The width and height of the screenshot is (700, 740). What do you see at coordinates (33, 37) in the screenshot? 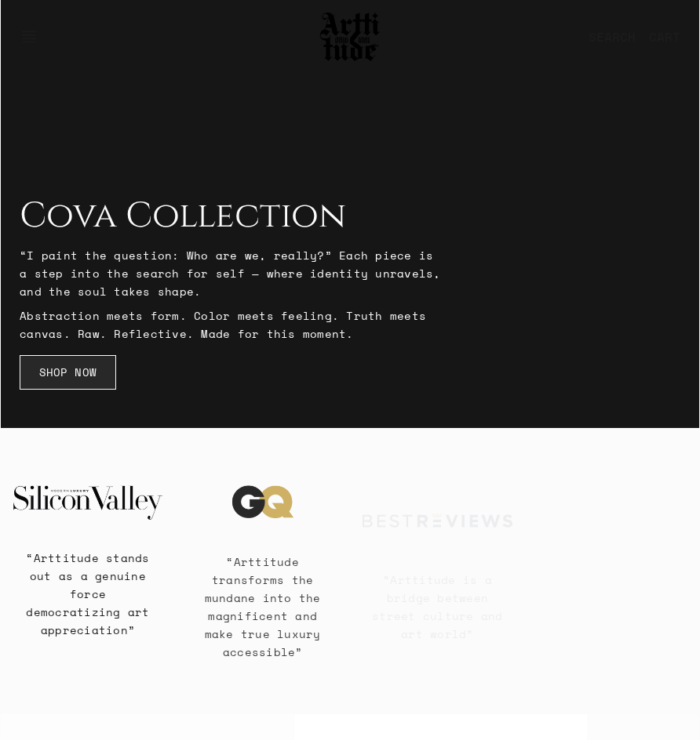
I see `button: Open navigation` at bounding box center [33, 37].